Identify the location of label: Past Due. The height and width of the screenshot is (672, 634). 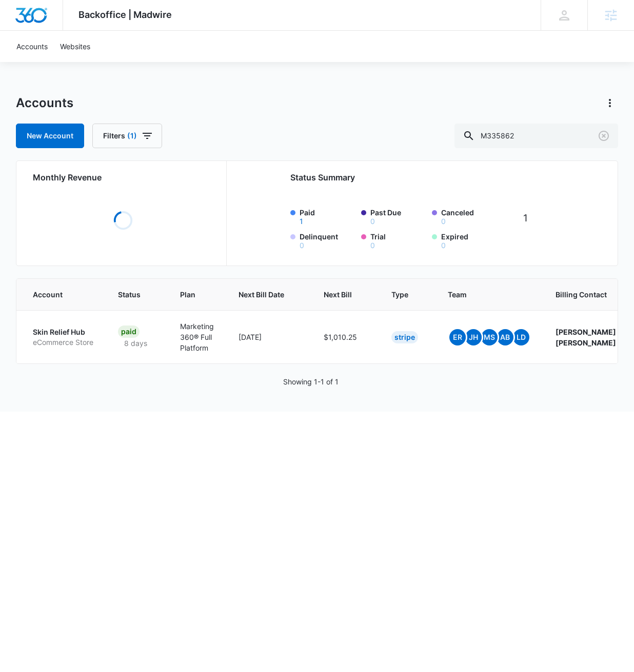
(398, 215).